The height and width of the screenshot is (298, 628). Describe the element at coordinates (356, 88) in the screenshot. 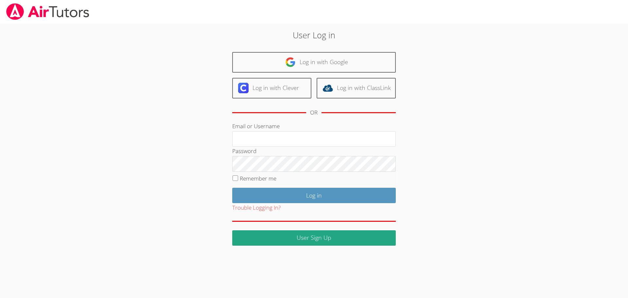

I see `a: Log in with ClassLink` at that location.